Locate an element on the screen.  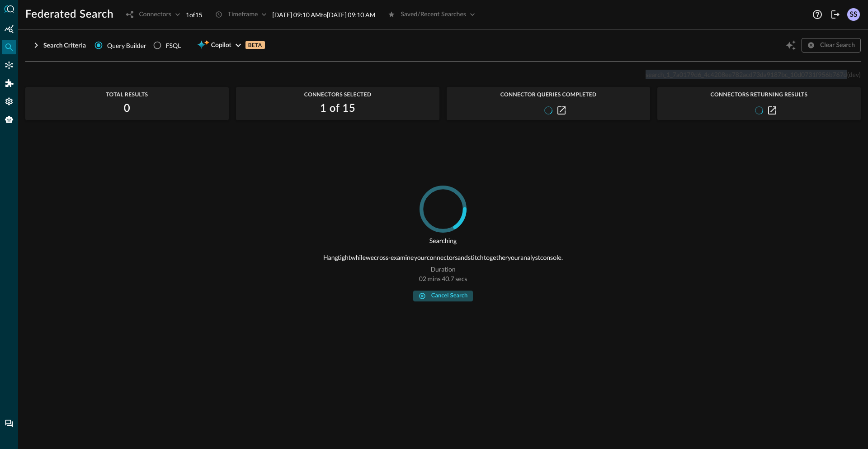
p: stitch is located at coordinates (476, 257).